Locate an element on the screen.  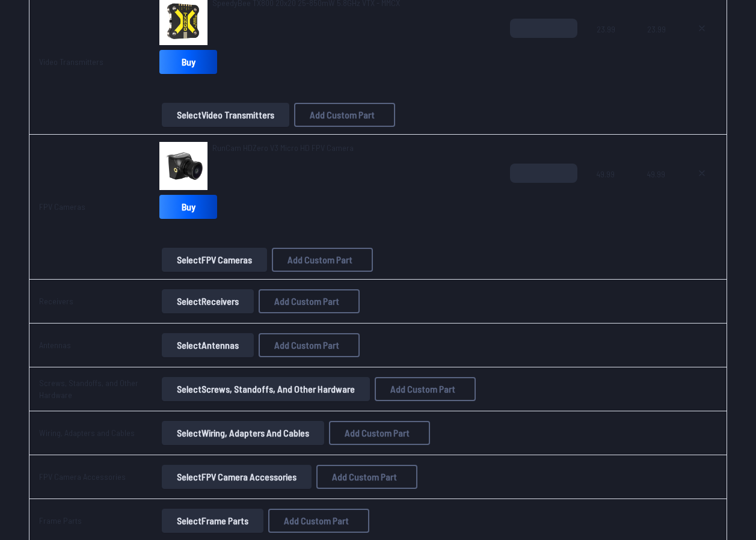
button: SelectVideo Transmitters is located at coordinates (226, 115).